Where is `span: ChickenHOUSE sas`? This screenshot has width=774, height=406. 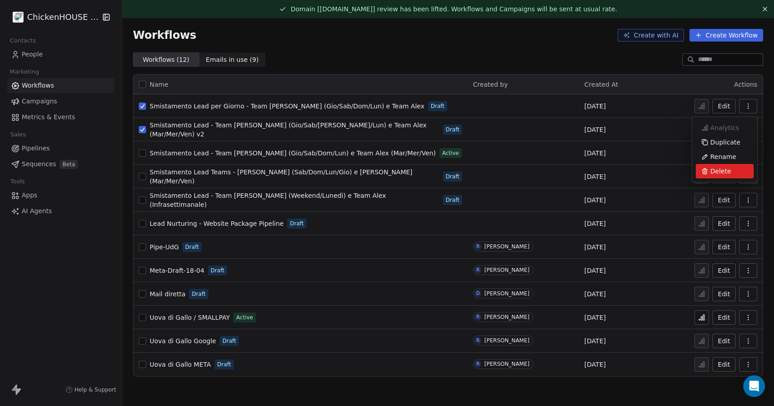 span: ChickenHOUSE sas is located at coordinates (63, 17).